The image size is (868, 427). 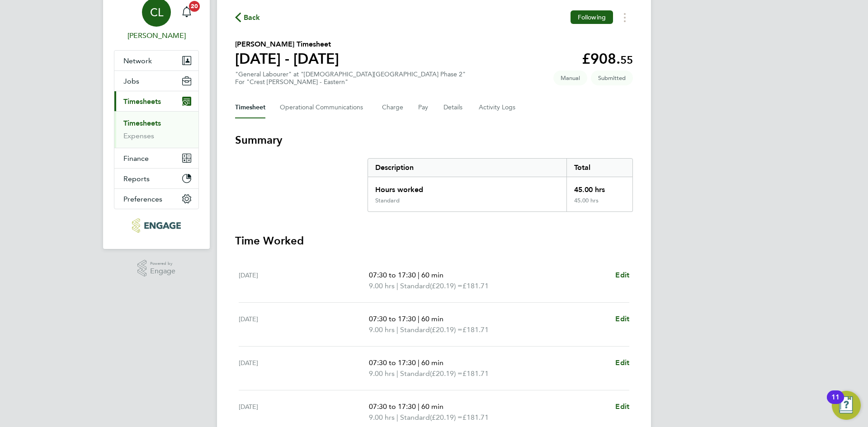 What do you see at coordinates (156, 129) in the screenshot?
I see `div: Timesheets` at bounding box center [156, 129].